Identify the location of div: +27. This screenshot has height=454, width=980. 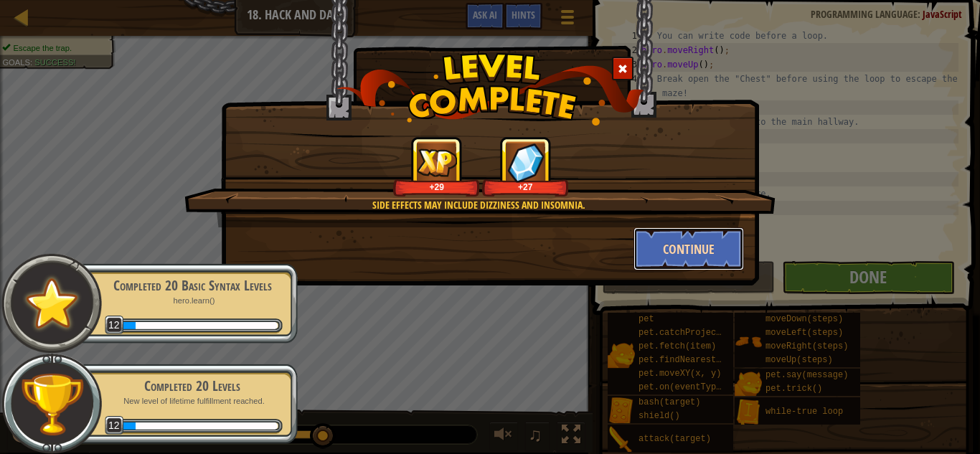
(525, 187).